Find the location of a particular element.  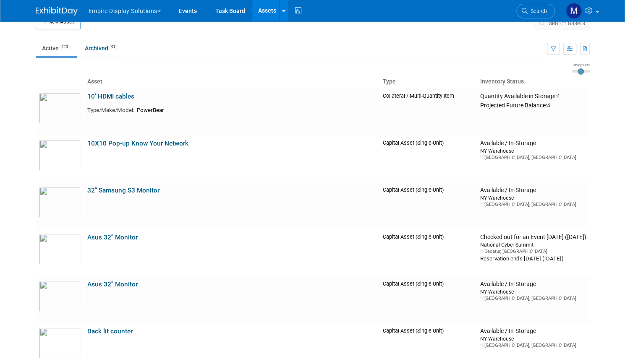

th: Asset is located at coordinates (232, 82).